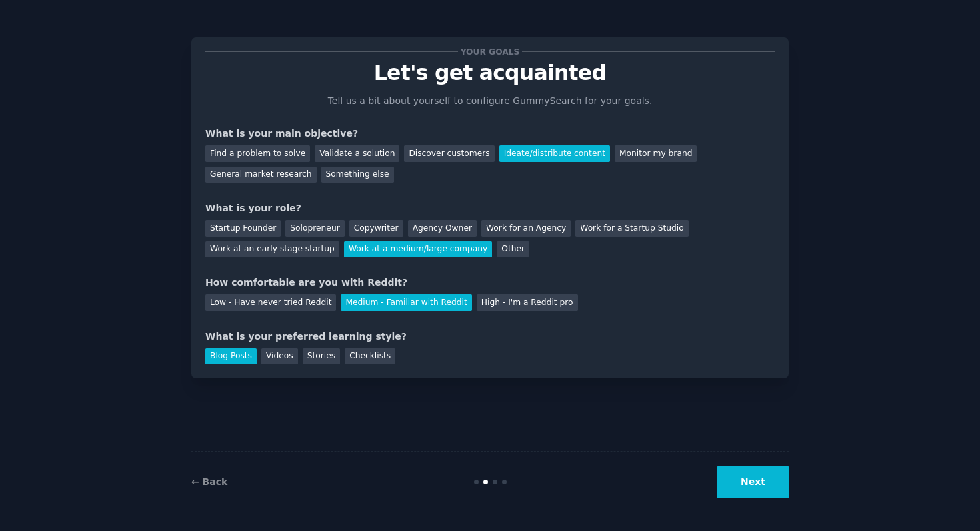 The height and width of the screenshot is (531, 980). What do you see at coordinates (272, 249) in the screenshot?
I see `div: Work at an early stage startup` at bounding box center [272, 249].